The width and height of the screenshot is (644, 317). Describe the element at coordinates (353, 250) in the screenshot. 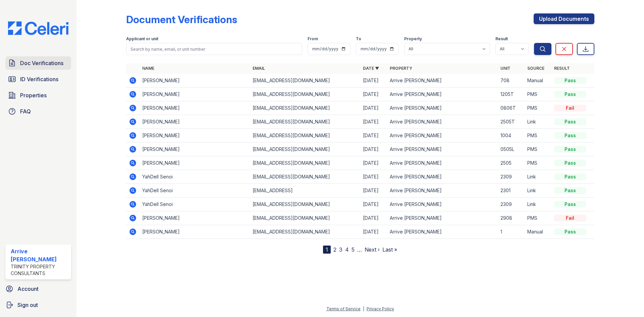

I see `a: 5` at that location.